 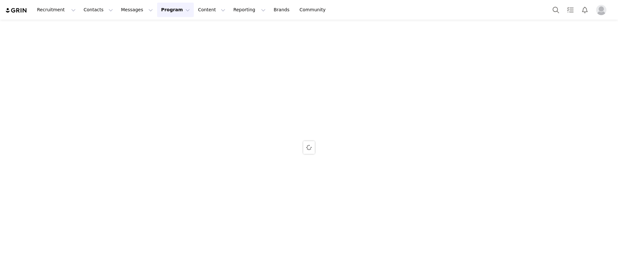 I want to click on button: Search, so click(x=556, y=10).